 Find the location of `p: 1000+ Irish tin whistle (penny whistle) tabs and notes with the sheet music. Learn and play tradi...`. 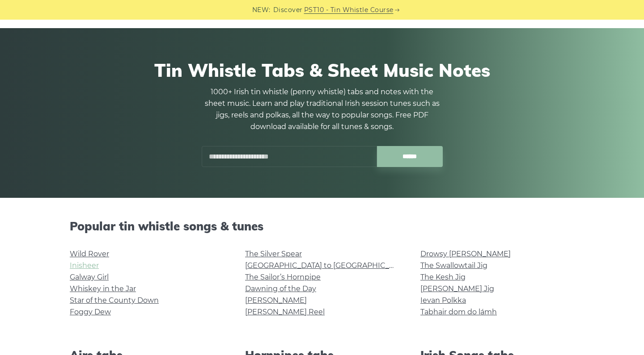

p: 1000+ Irish tin whistle (penny whistle) tabs and notes with the sheet music. Learn and play tradi... is located at coordinates (322, 109).